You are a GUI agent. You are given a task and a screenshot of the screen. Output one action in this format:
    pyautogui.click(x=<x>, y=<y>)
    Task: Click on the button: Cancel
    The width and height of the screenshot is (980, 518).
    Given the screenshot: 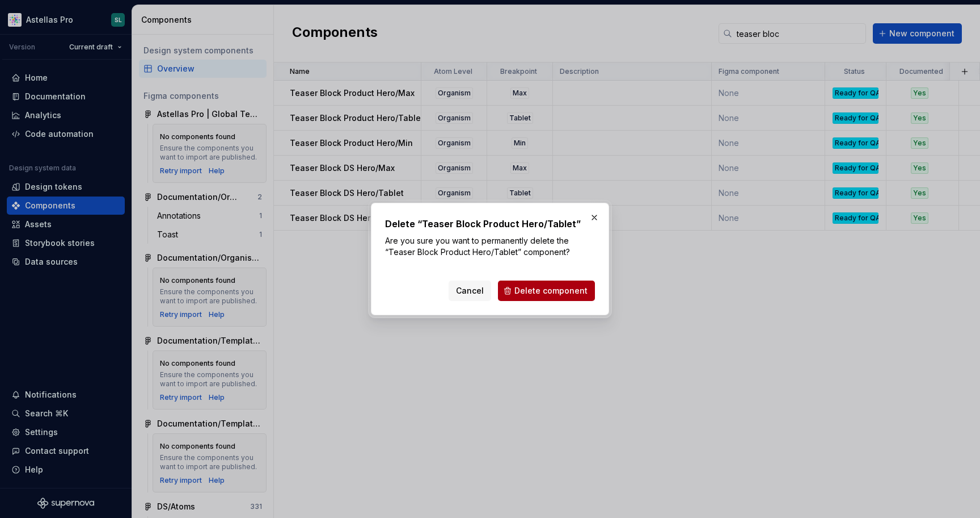 What is the action you would take?
    pyautogui.click(x=470, y=291)
    